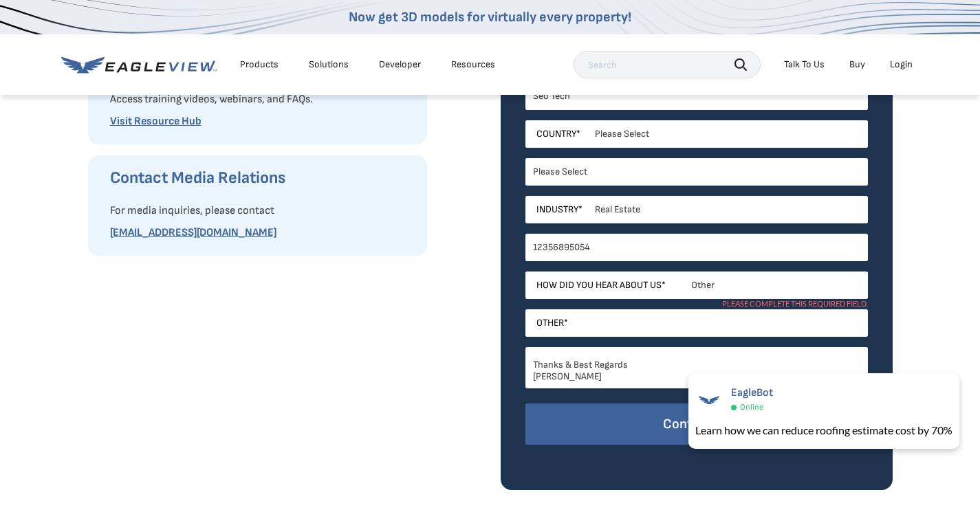  What do you see at coordinates (710, 400) in the screenshot?
I see `img: EagleBot` at bounding box center [710, 400].